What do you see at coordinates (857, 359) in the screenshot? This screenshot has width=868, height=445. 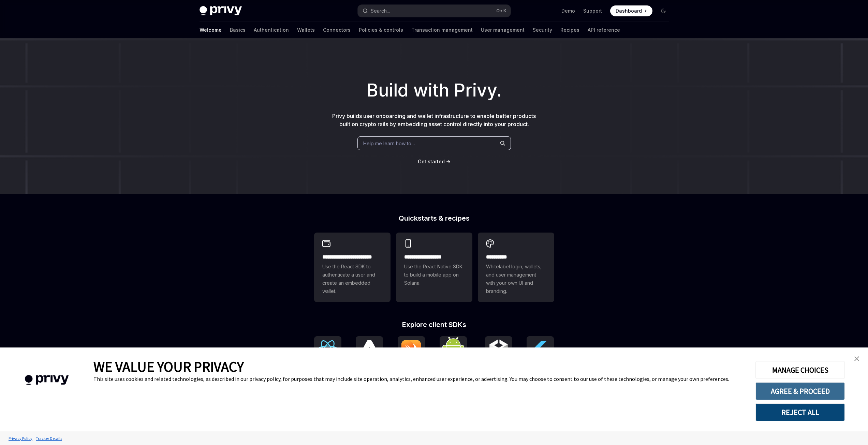 I see `a: close banner` at bounding box center [857, 359].